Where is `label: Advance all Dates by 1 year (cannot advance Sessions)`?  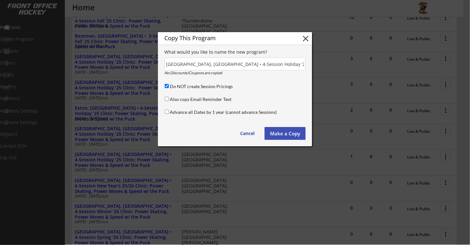
label: Advance all Dates by 1 year (cannot advance Sessions) is located at coordinates (223, 112).